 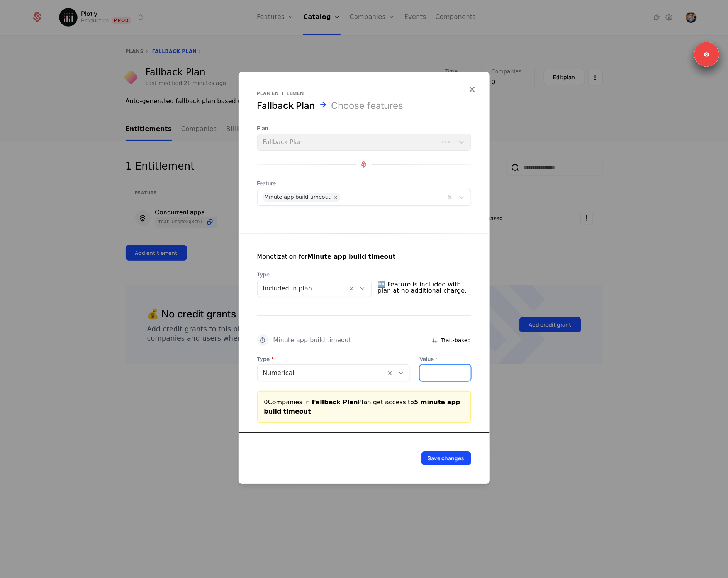 I want to click on span: Fallback Plan, so click(x=335, y=402).